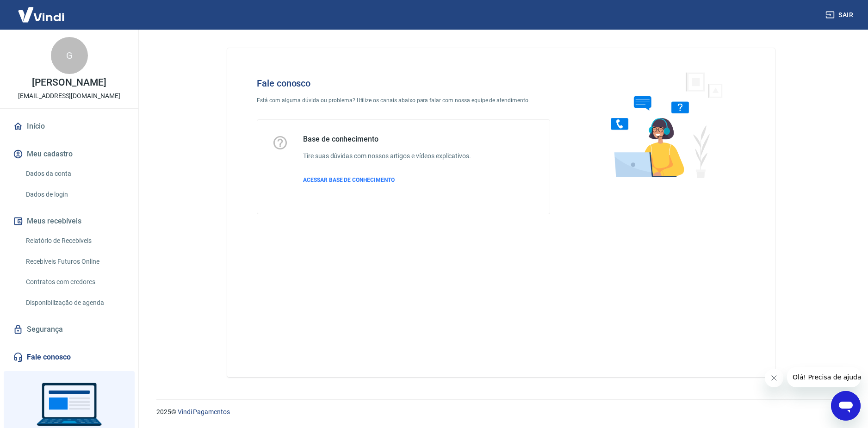 This screenshot has height=428, width=868. I want to click on h6: Tire suas dúvidas com nossos artigos e vídeos explicativos., so click(387, 156).